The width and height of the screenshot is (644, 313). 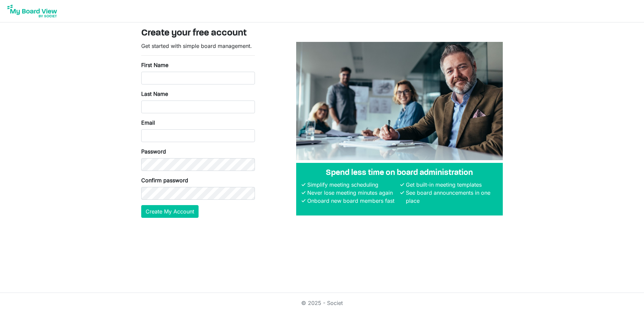 I want to click on label: Email, so click(x=148, y=123).